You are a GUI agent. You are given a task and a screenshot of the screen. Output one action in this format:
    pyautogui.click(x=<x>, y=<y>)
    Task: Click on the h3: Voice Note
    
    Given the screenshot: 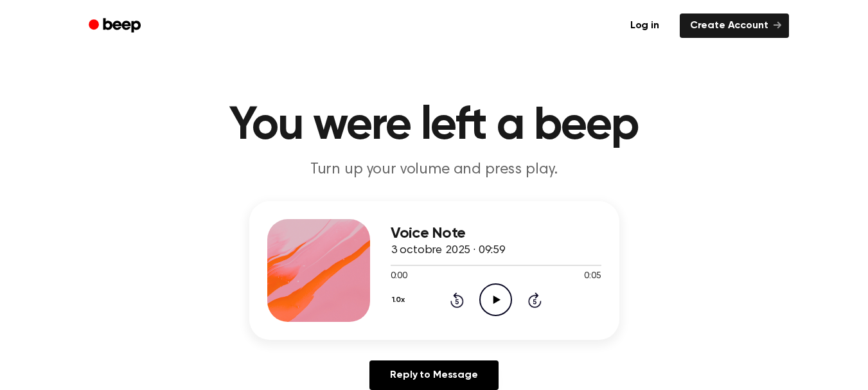 What is the action you would take?
    pyautogui.click(x=496, y=233)
    